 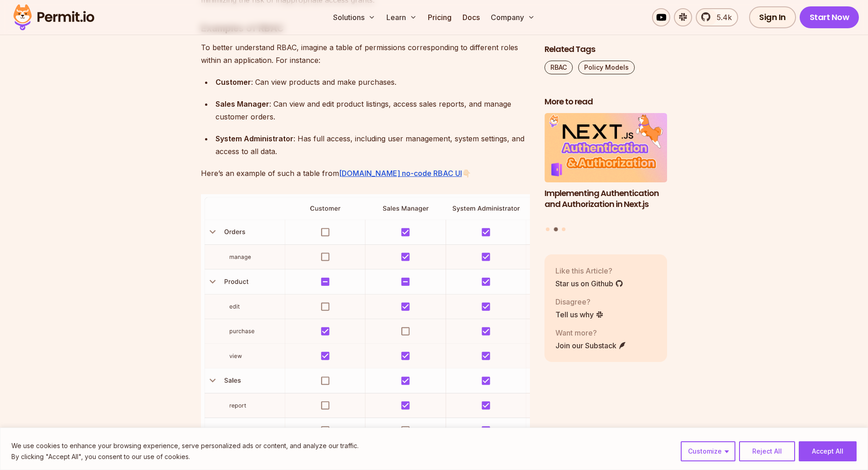 I want to click on h3: Implementing Authentication and Authorization in Next.js, so click(x=606, y=199).